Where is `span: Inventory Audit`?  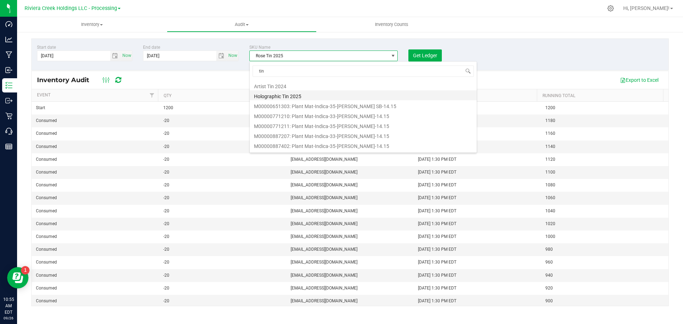
span: Inventory Audit is located at coordinates (67, 80).